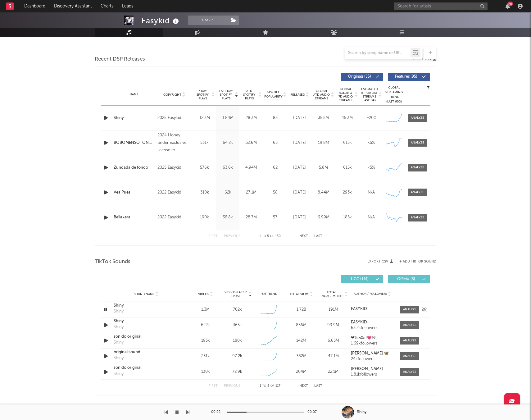  I want to click on button: Track, so click(207, 20).